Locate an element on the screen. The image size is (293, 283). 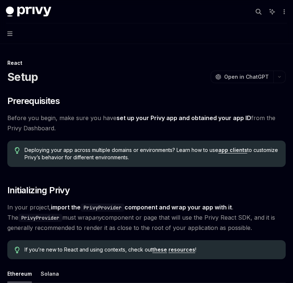
span: If you’re new to React and using contexts, check out ! is located at coordinates (151, 250).